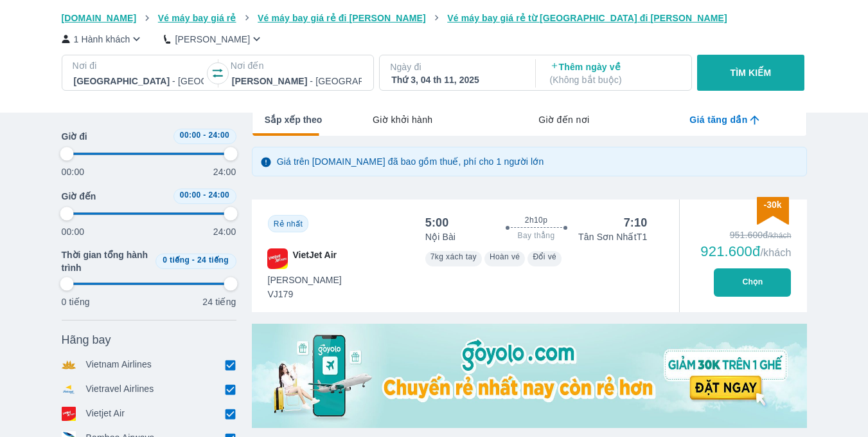 This screenshot has width=868, height=437. Describe the element at coordinates (751, 72) in the screenshot. I see `p: TÌM KIẾM` at that location.